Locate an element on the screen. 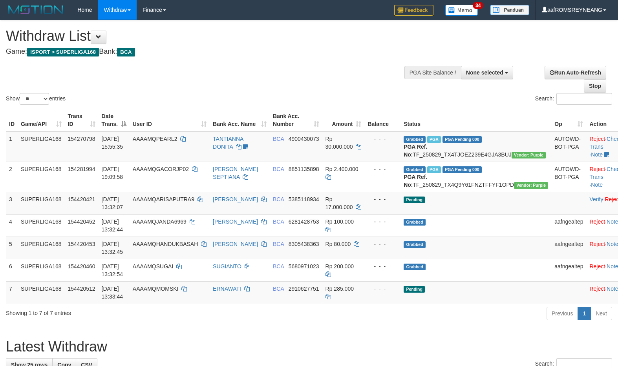 The width and height of the screenshot is (618, 366). td: 7 is located at coordinates (12, 292).